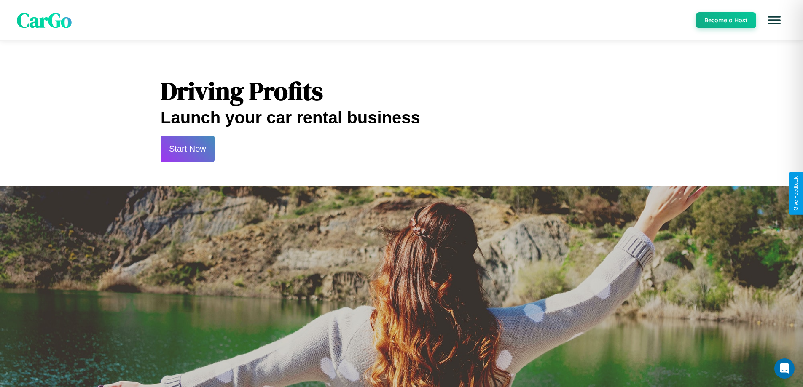 The height and width of the screenshot is (387, 803). What do you see at coordinates (784, 369) in the screenshot?
I see `div: Open Intercom Messenger` at bounding box center [784, 369].